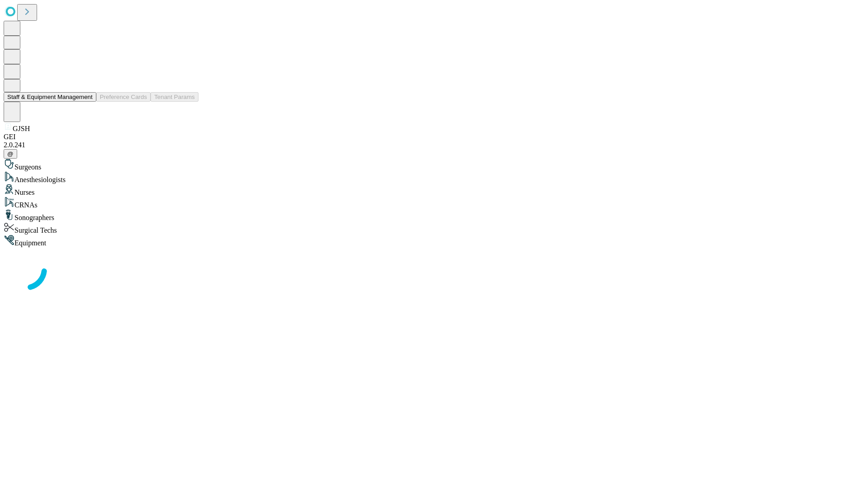 Image resolution: width=868 pixels, height=488 pixels. What do you see at coordinates (123, 97) in the screenshot?
I see `button: Preference Cards` at bounding box center [123, 97].